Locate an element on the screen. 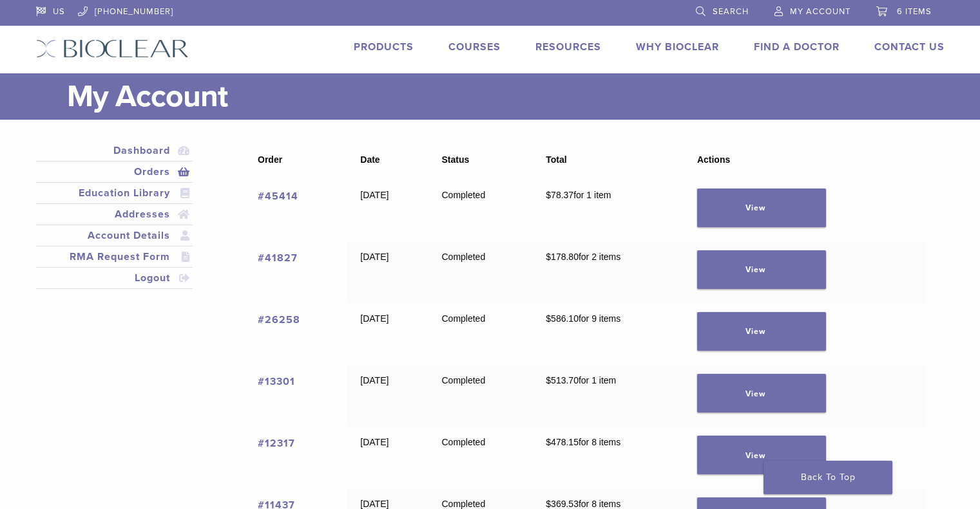 The image size is (980, 509). a: View order 41827 is located at coordinates (762, 270).